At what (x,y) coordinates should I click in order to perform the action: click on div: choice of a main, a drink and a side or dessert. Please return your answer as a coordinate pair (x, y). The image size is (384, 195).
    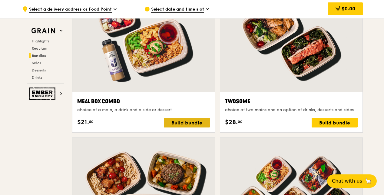
    Looking at the image, I should click on (143, 110).